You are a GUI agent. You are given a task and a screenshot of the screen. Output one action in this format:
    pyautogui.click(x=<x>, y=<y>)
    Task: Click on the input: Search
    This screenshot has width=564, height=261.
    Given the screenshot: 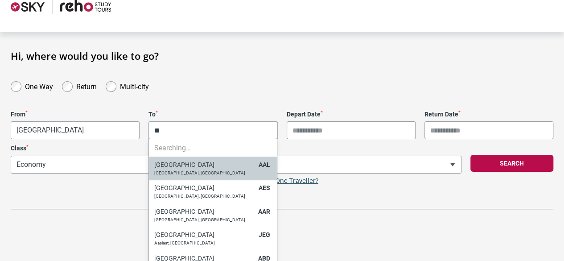 What is the action you would take?
    pyautogui.click(x=213, y=130)
    